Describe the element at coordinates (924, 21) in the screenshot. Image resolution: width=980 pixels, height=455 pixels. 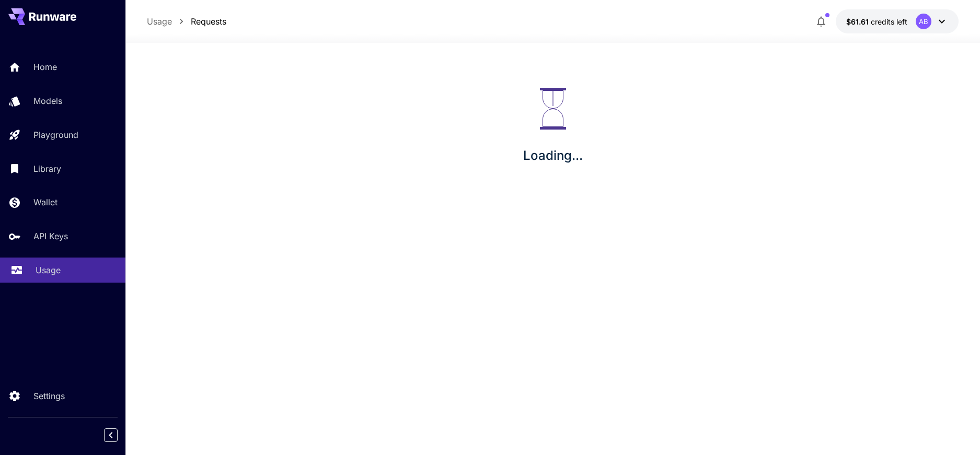
I see `div: AB` at that location.